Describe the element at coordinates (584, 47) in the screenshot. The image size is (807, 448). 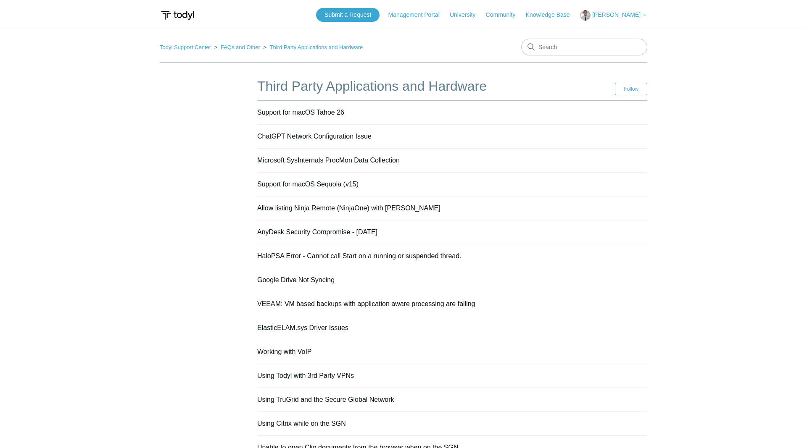
I see `input: Search` at that location.